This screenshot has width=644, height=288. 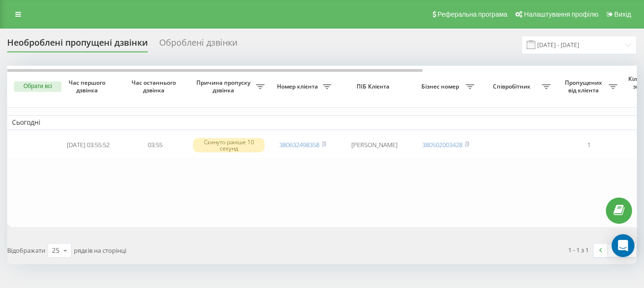 What do you see at coordinates (623, 15) in the screenshot?
I see `span: Вихід` at bounding box center [623, 15].